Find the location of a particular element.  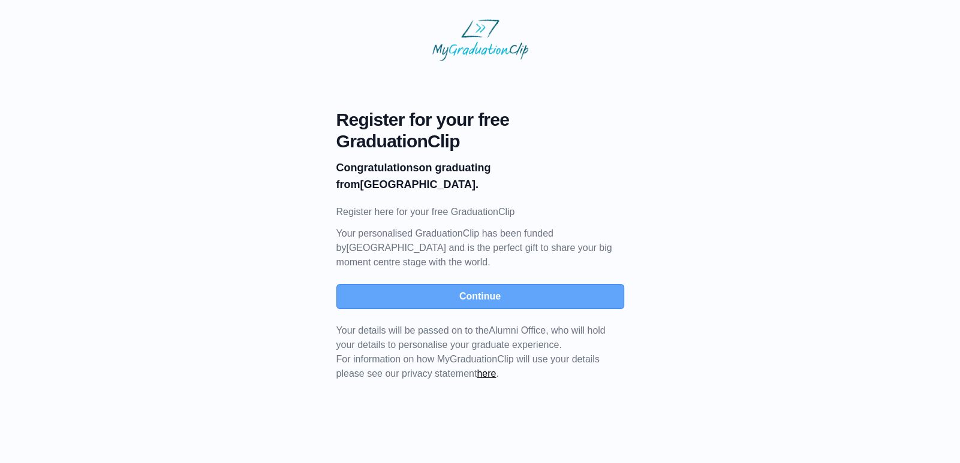

span: GraduationClip is located at coordinates (480, 141).